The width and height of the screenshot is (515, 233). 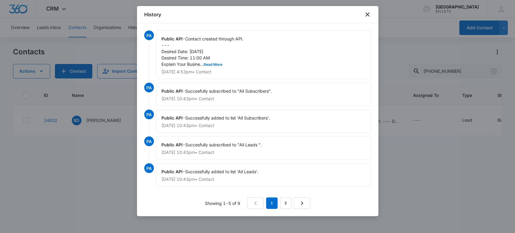 I want to click on span: Successfully added to list 'All Subscribers'., so click(x=227, y=118).